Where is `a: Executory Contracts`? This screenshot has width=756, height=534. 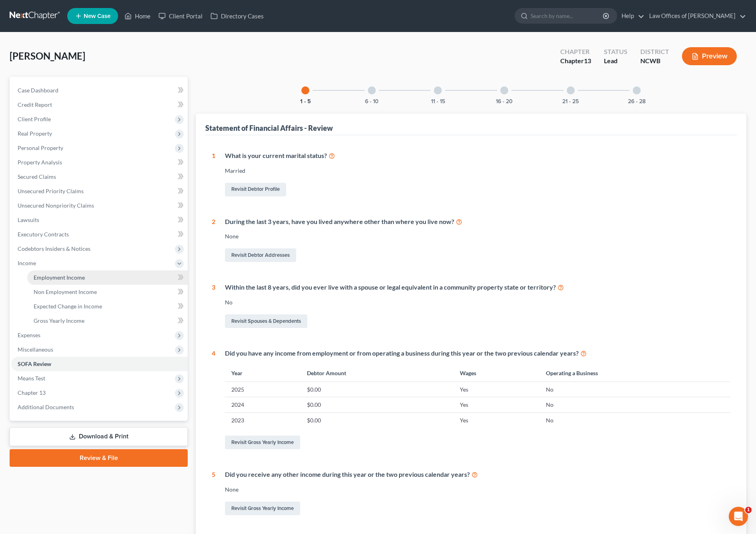 a: Executory Contracts is located at coordinates (99, 235).